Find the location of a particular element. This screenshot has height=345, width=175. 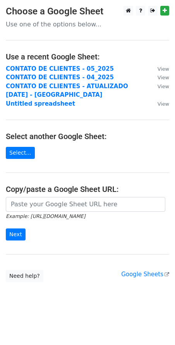

h4: Select another Google Sheet: is located at coordinates (88, 136).